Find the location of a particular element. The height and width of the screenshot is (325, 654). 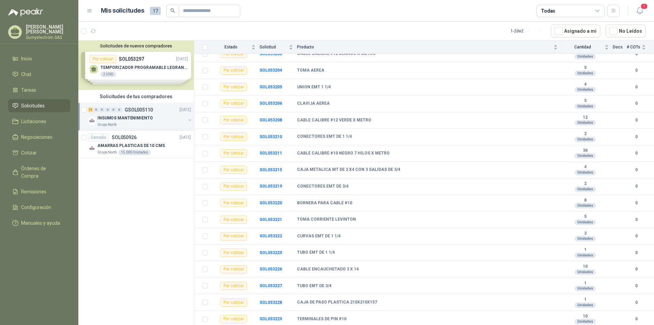

span: Producto is located at coordinates (425, 47).